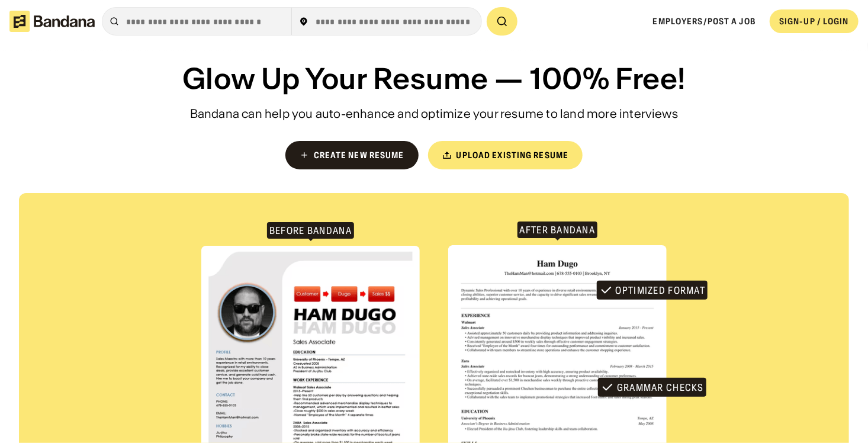 This screenshot has height=443, width=868. I want to click on img: Bandana logotype, so click(52, 22).